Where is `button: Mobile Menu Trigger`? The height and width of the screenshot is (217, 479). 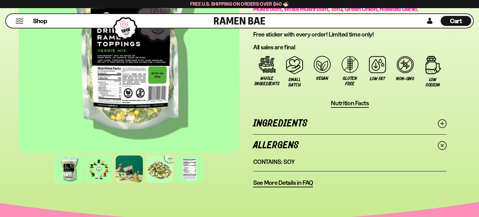
button: Mobile Menu Trigger is located at coordinates (19, 21).